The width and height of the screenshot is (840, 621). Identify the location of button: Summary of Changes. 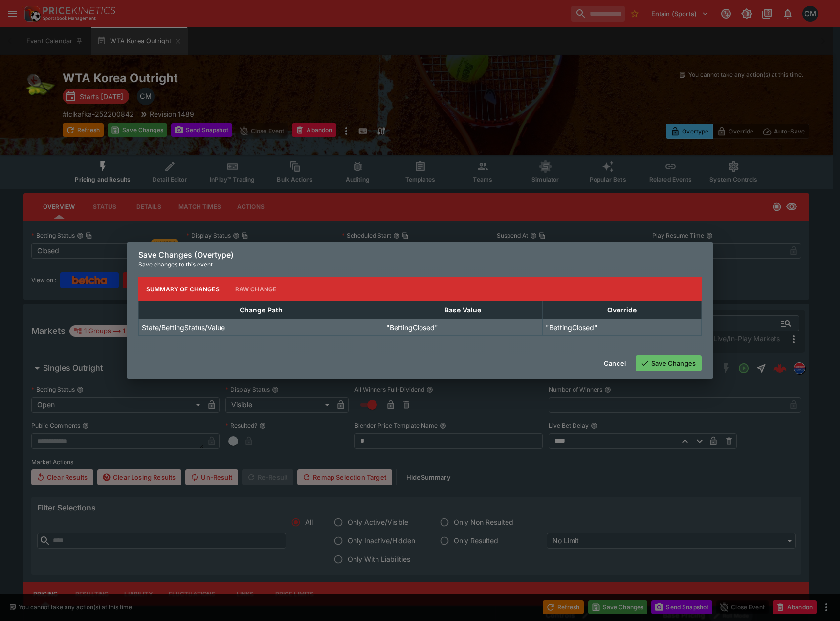
(183, 289).